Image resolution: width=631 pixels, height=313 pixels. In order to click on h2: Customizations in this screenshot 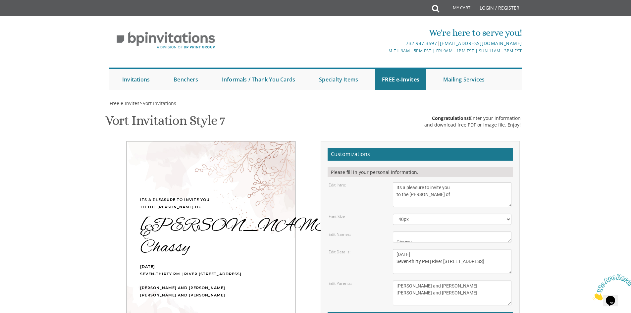, I will do `click(420, 154)`.